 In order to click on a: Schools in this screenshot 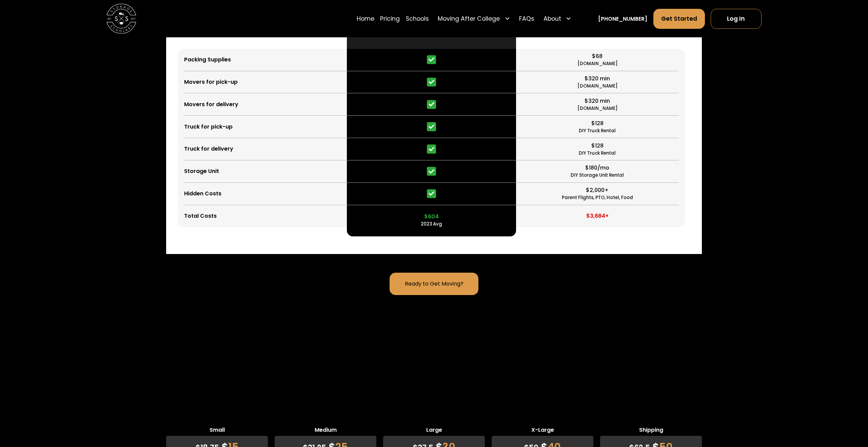, I will do `click(418, 18)`.